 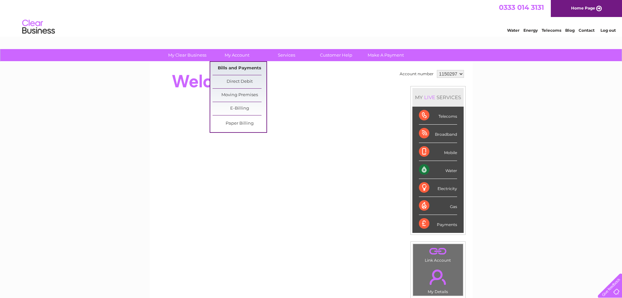 I want to click on div: Broadband, so click(x=438, y=133).